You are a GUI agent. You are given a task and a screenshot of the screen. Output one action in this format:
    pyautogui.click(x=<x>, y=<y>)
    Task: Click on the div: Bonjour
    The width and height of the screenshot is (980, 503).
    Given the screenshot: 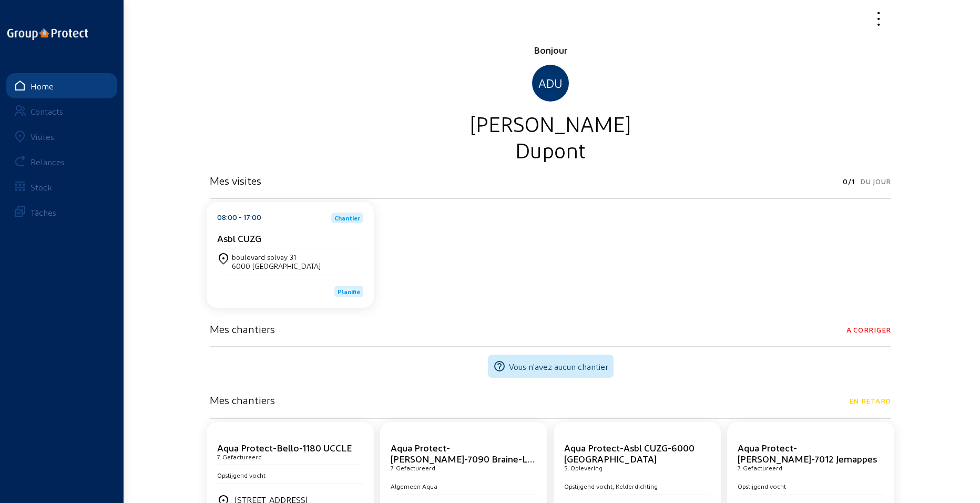 What is the action you would take?
    pyautogui.click(x=551, y=50)
    